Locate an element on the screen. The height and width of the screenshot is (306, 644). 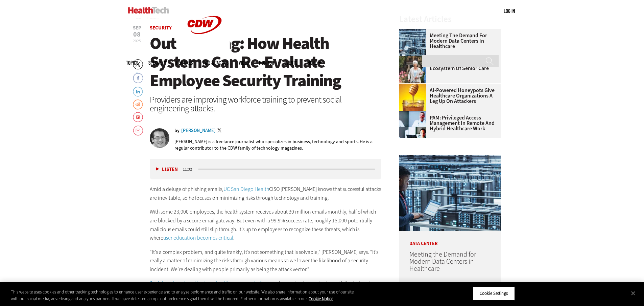
a: remote call with care team is located at coordinates (414, 114).